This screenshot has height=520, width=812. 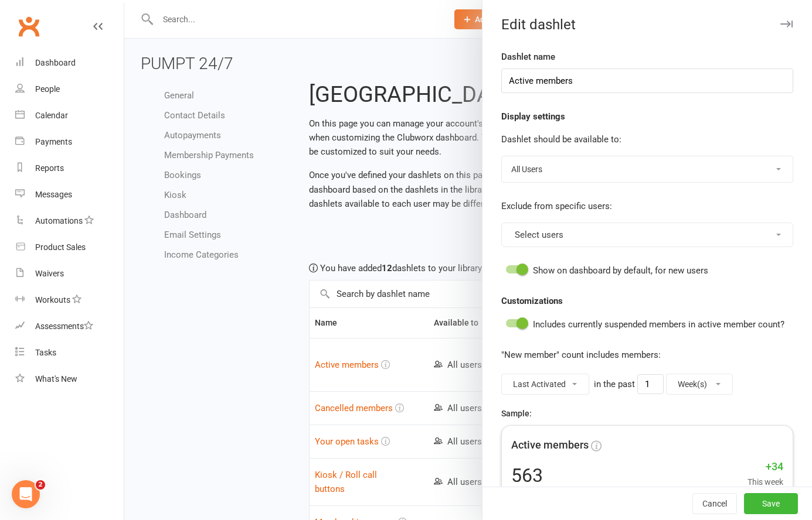 What do you see at coordinates (69, 326) in the screenshot?
I see `a: Assessments` at bounding box center [69, 326].